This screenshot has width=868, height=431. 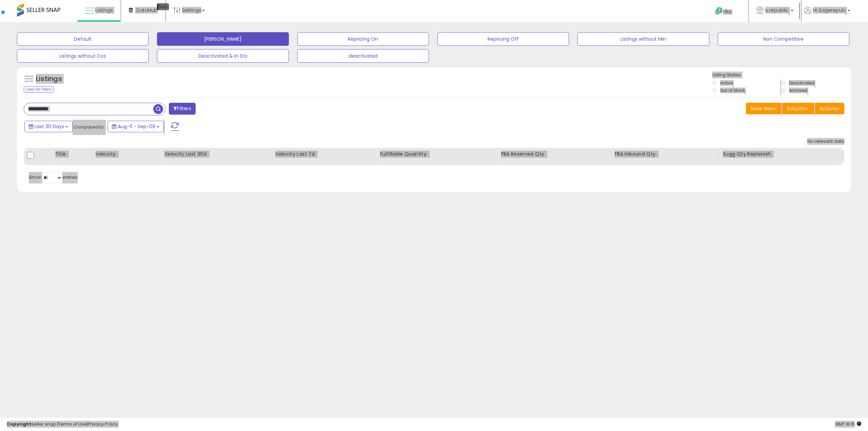 I want to click on button: Deactivated & In Sto, so click(x=222, y=56).